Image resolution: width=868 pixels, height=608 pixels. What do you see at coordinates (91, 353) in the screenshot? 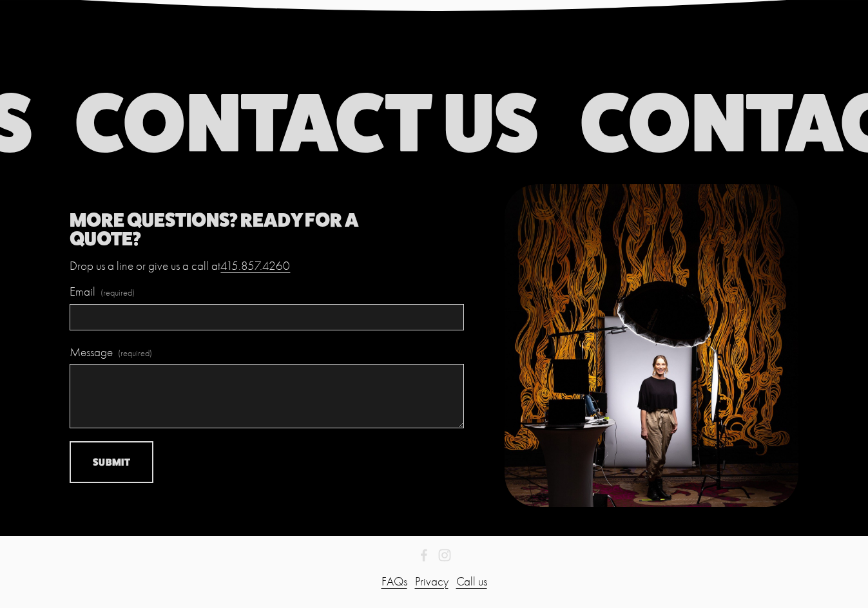
I see `span: Message` at bounding box center [91, 353].